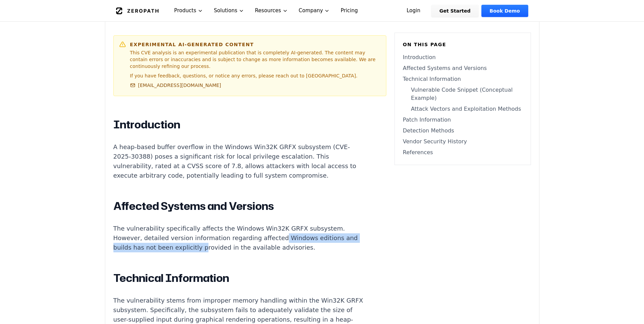 This screenshot has height=324, width=644. I want to click on a: Vendor Security History, so click(462, 142).